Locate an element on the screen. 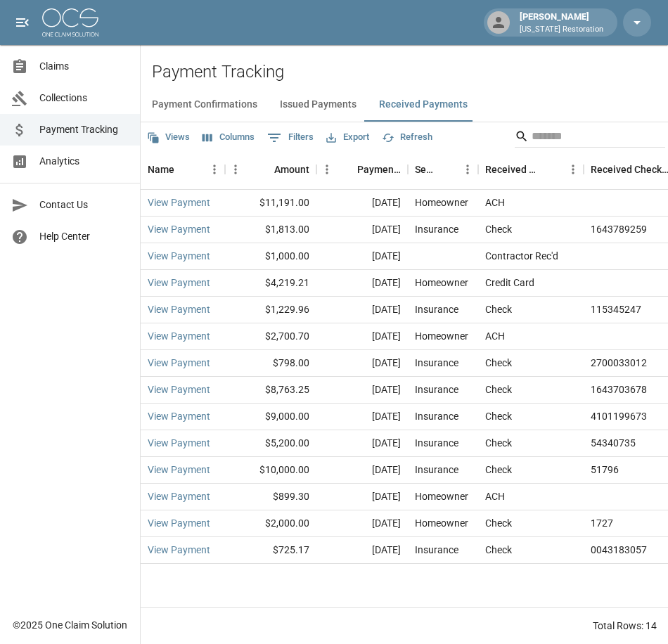 The image size is (668, 644). div: $9,000.00 is located at coordinates (271, 417).